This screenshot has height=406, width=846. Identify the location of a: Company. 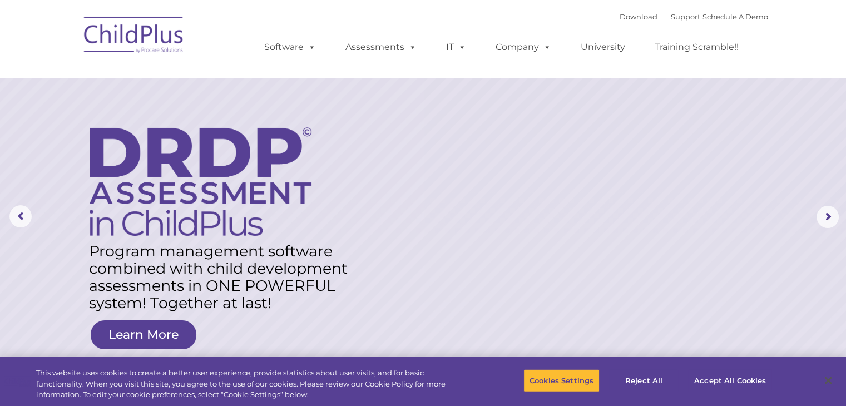
(523, 47).